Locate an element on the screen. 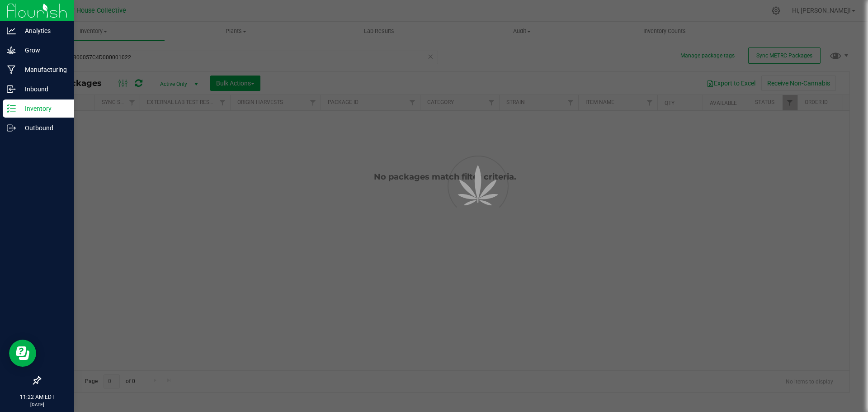  p: Inventory is located at coordinates (43, 109).